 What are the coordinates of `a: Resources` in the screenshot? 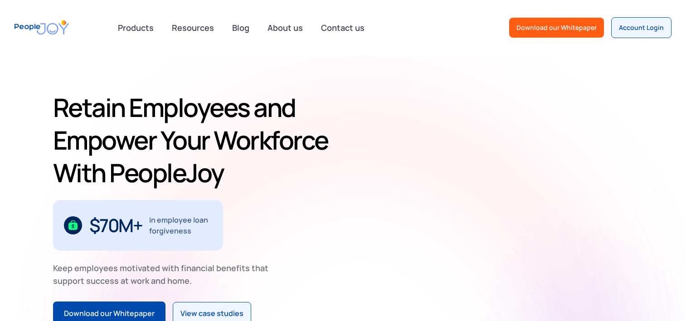 It's located at (193, 28).